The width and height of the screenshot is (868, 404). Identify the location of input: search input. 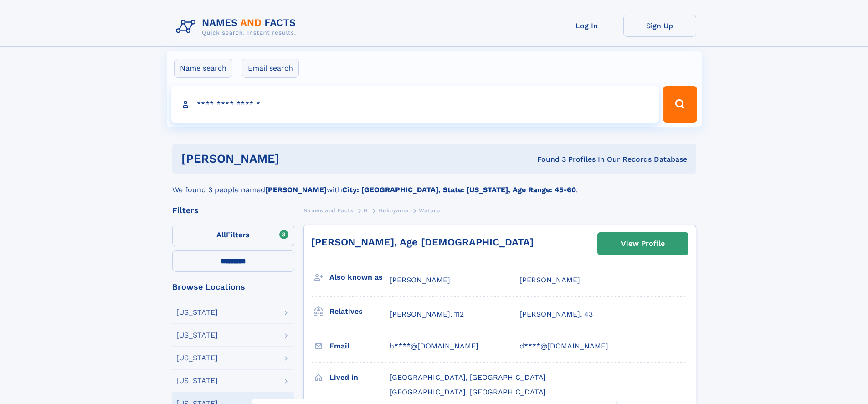
(415, 105).